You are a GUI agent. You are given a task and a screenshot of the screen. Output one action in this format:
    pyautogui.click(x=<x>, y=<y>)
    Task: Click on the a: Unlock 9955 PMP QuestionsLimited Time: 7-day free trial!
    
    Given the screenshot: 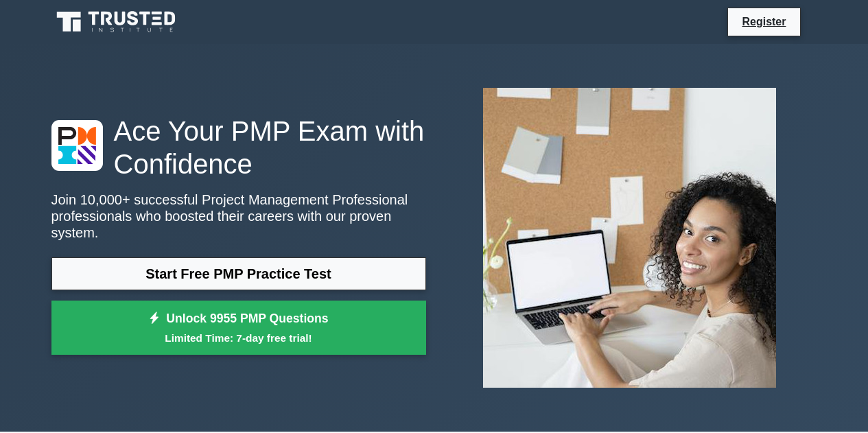 What is the action you would take?
    pyautogui.click(x=239, y=329)
    